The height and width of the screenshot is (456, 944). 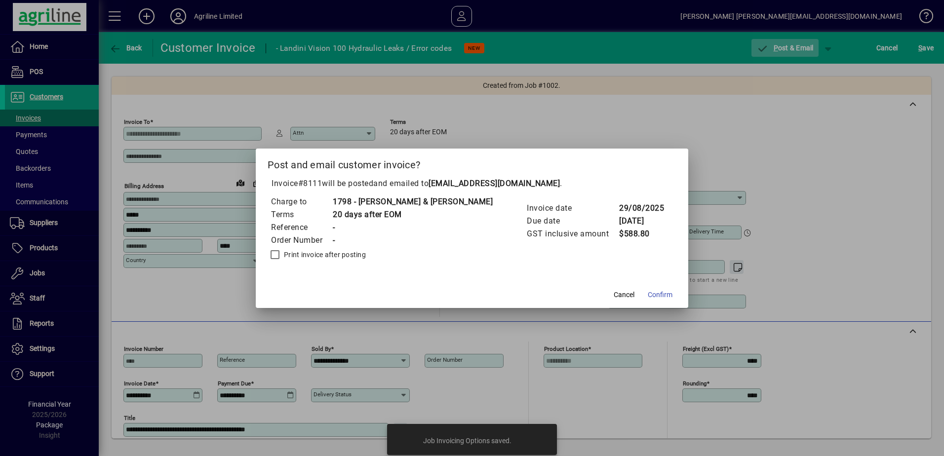 What do you see at coordinates (572, 221) in the screenshot?
I see `td: Due date` at bounding box center [572, 221].